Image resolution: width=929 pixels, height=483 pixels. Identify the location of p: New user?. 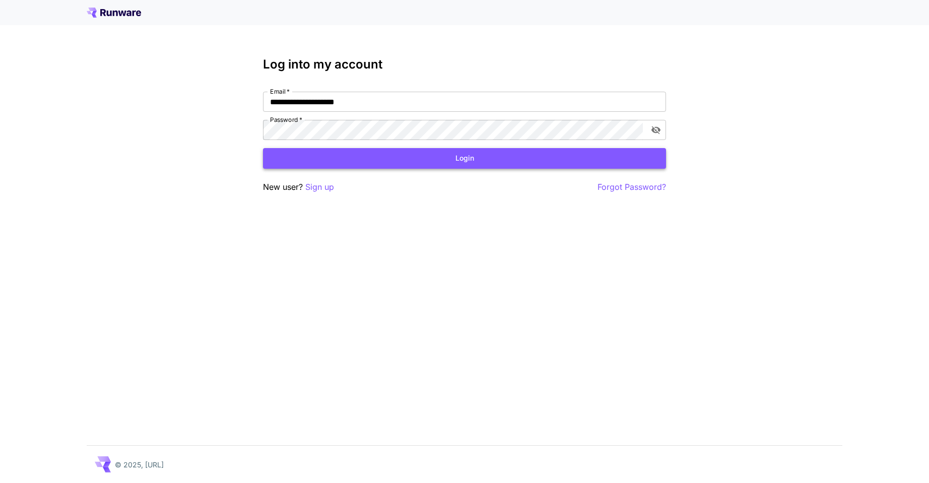
(298, 187).